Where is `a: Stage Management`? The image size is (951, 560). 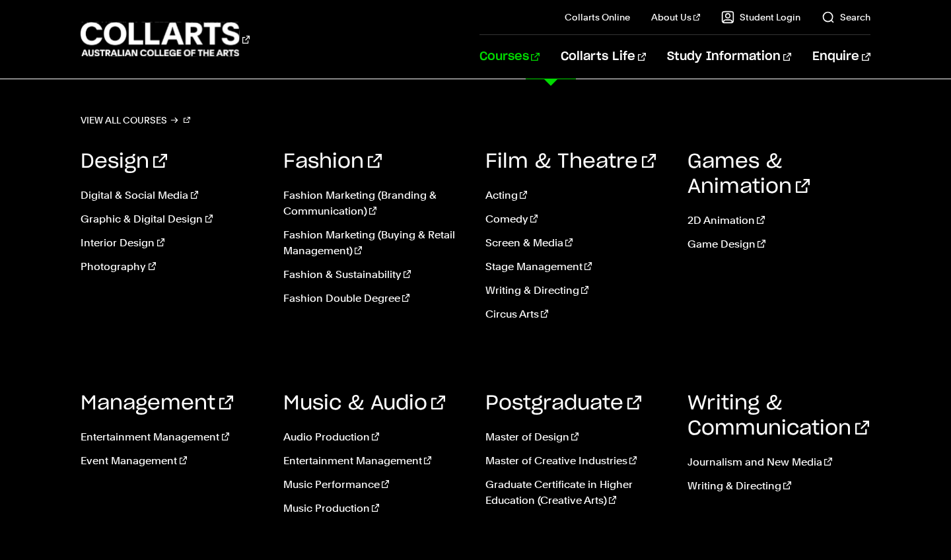
a: Stage Management is located at coordinates (576, 266).